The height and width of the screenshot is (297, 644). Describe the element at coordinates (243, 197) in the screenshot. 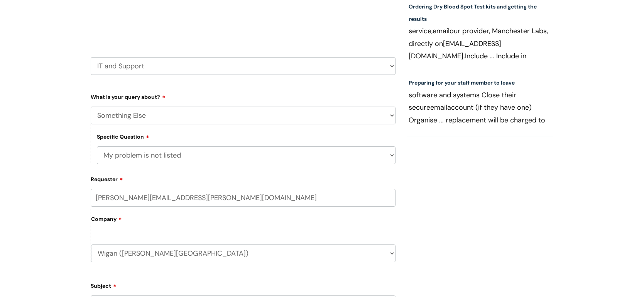

I see `input: Email` at that location.